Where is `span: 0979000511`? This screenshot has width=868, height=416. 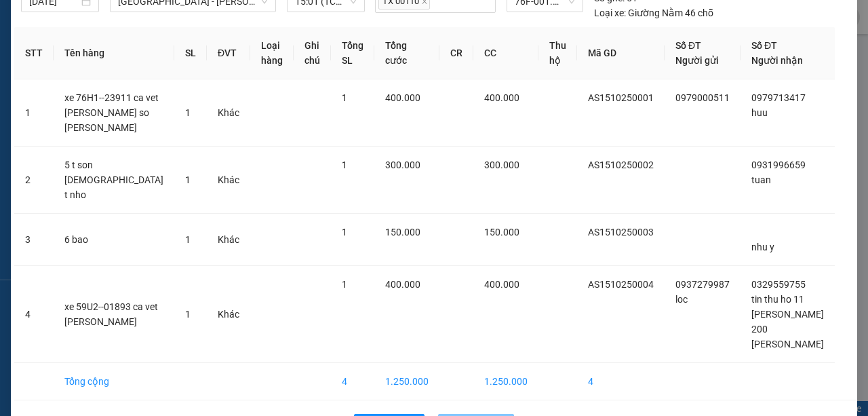
span: 0979000511 is located at coordinates (703, 98).